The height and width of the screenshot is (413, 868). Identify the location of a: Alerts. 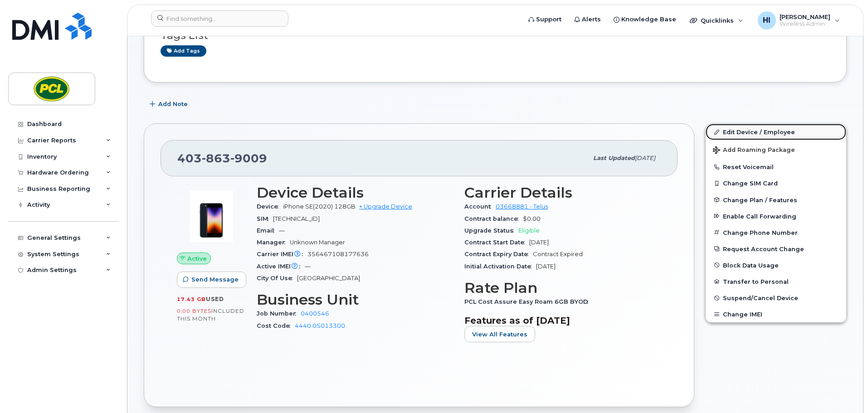
(587, 19).